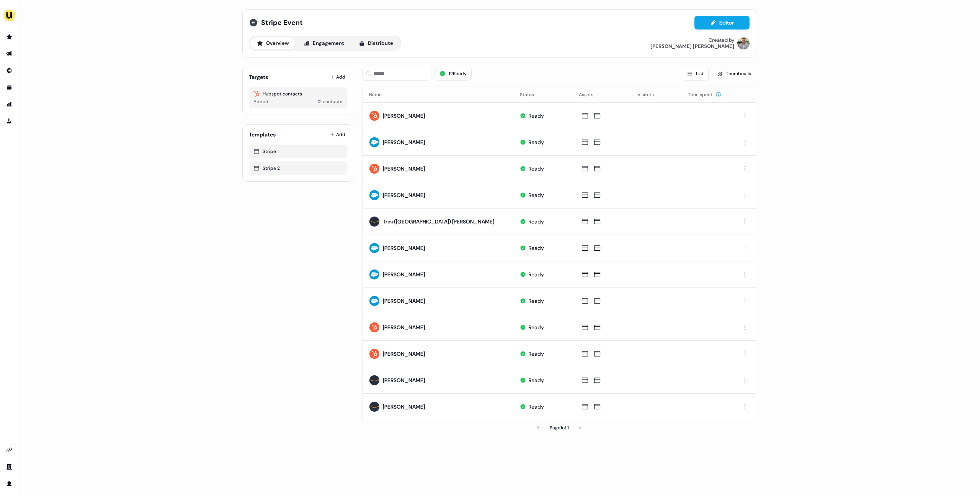 The height and width of the screenshot is (496, 980). What do you see at coordinates (273, 44) in the screenshot?
I see `button: Overview` at bounding box center [273, 44].